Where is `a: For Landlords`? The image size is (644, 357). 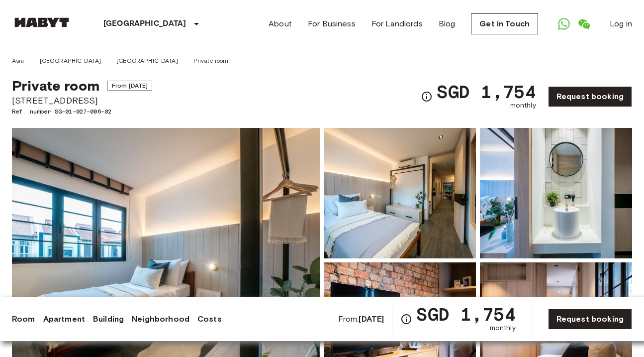 a: For Landlords is located at coordinates (397, 24).